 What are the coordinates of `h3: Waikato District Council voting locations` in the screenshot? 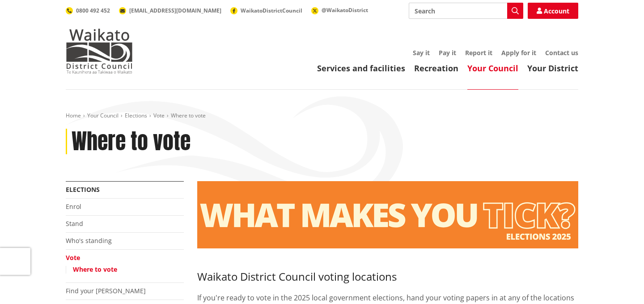 It's located at (388, 277).